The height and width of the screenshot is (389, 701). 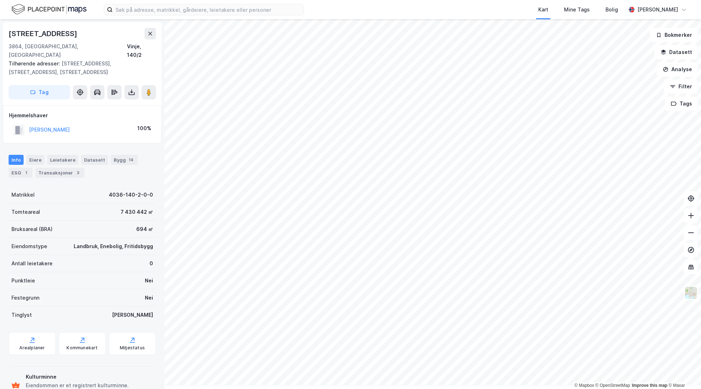 What do you see at coordinates (544, 10) in the screenshot?
I see `div: Kart` at bounding box center [544, 10].